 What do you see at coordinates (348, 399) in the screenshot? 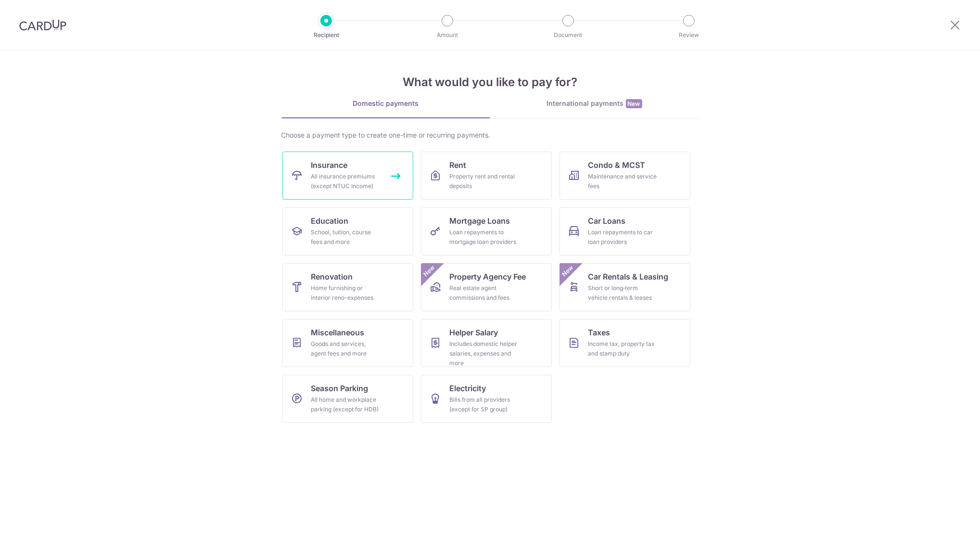
I see `a: Season ParkingAll home and workplace parking (except for HDB)` at bounding box center [348, 399].